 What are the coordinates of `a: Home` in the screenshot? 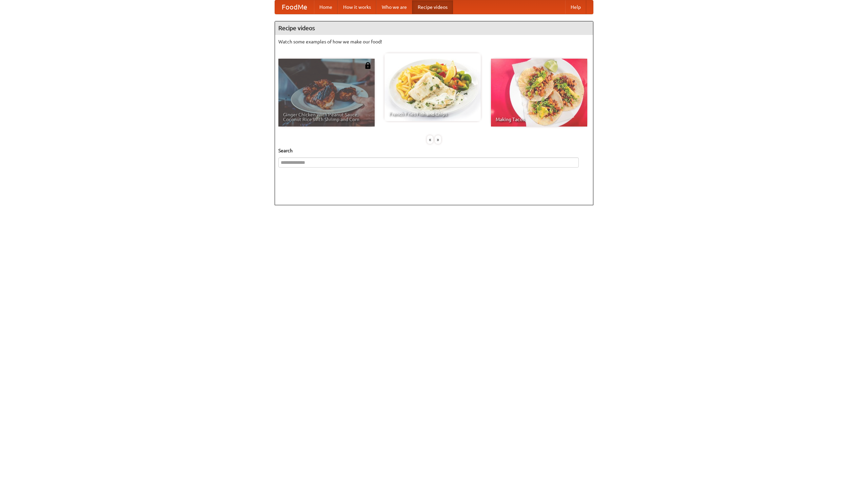 It's located at (326, 7).